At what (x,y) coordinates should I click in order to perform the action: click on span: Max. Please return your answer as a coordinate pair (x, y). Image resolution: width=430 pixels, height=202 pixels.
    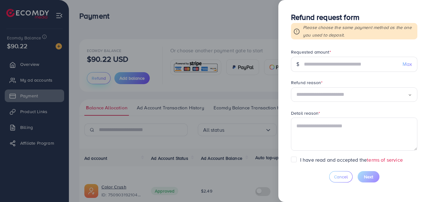
    Looking at the image, I should click on (407, 64).